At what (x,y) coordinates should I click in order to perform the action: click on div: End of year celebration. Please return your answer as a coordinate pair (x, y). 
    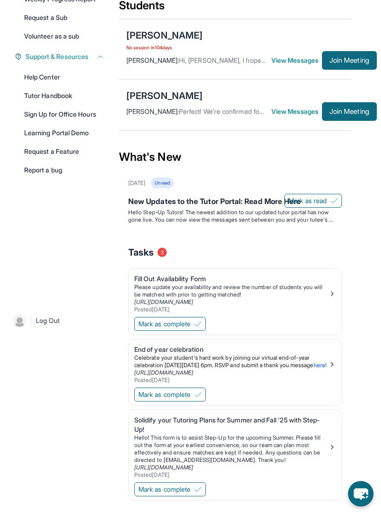
    Looking at the image, I should click on (231, 349).